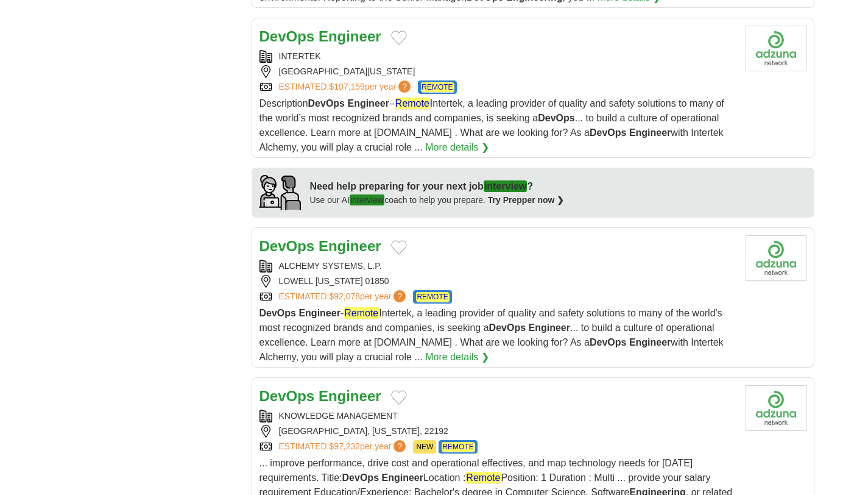  What do you see at coordinates (438, 200) in the screenshot?
I see `div: Use our AI coach to help you prepare.` at bounding box center [438, 200].